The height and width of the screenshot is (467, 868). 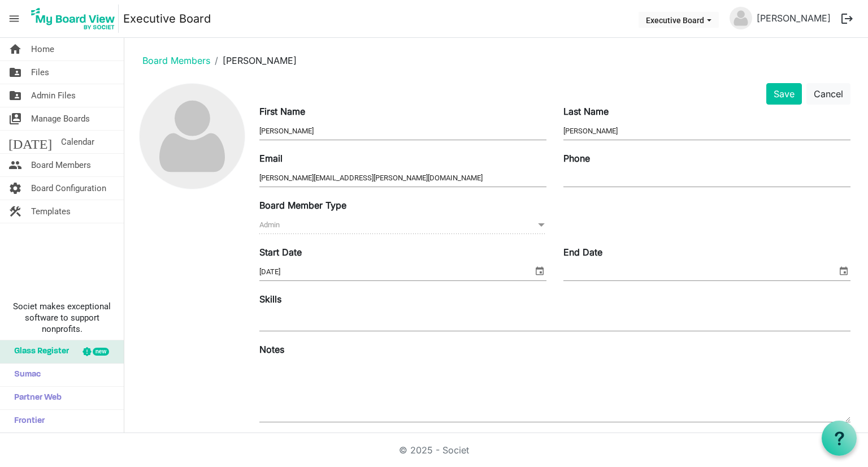 What do you see at coordinates (783, 94) in the screenshot?
I see `button: Save` at bounding box center [783, 94].